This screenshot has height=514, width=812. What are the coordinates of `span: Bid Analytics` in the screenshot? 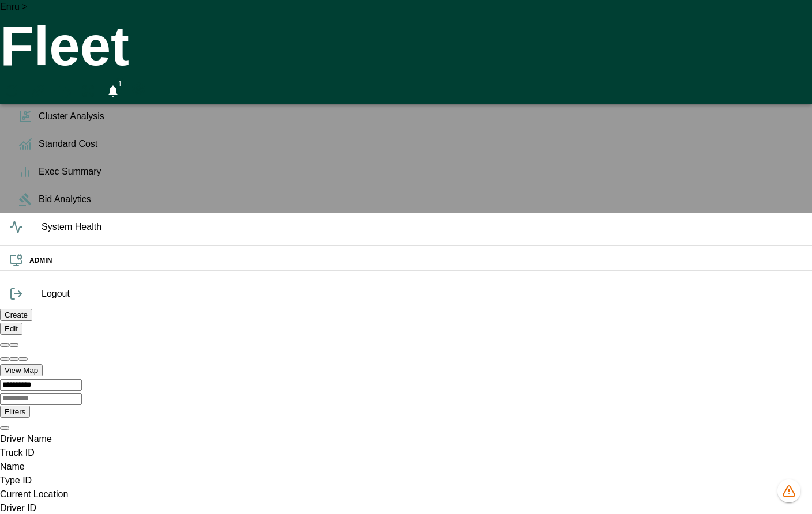 It's located at (421, 199).